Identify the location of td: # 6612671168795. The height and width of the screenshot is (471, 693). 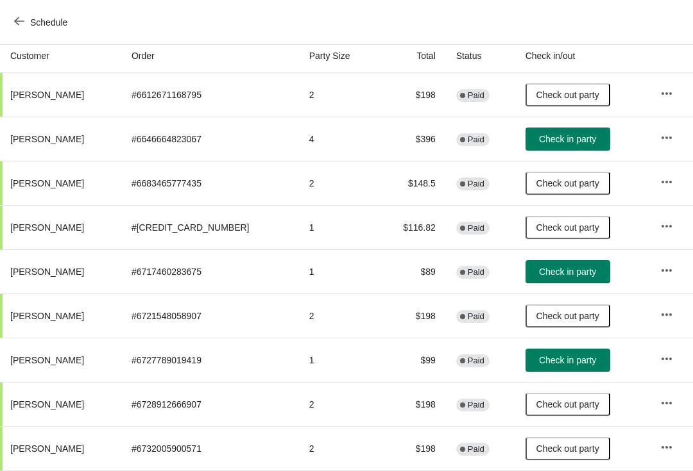
(210, 95).